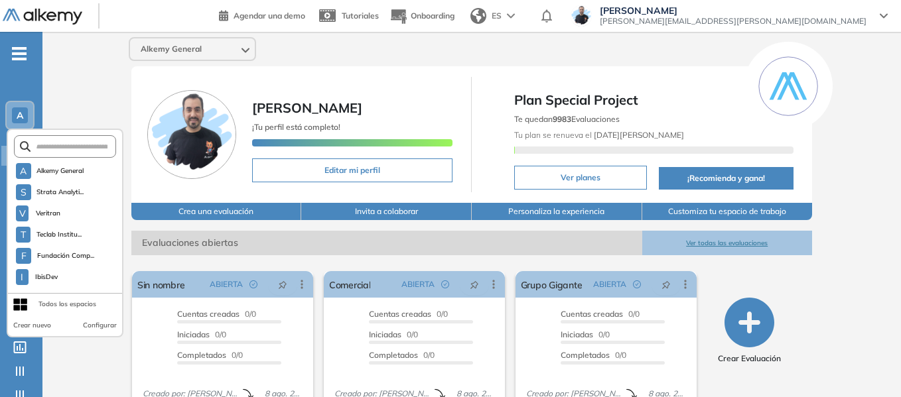  I want to click on button: Personaliza la experiencia, so click(557, 212).